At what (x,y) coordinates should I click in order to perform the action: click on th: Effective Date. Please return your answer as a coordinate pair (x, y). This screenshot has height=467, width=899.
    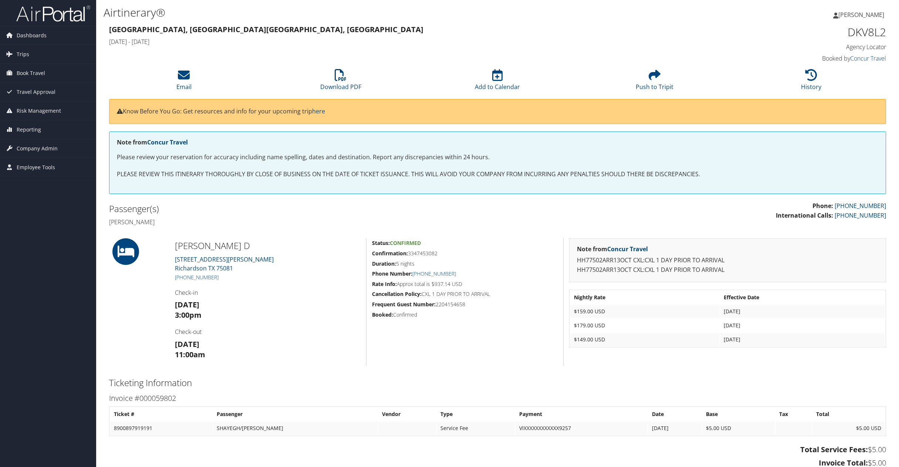
    Looking at the image, I should click on (802, 298).